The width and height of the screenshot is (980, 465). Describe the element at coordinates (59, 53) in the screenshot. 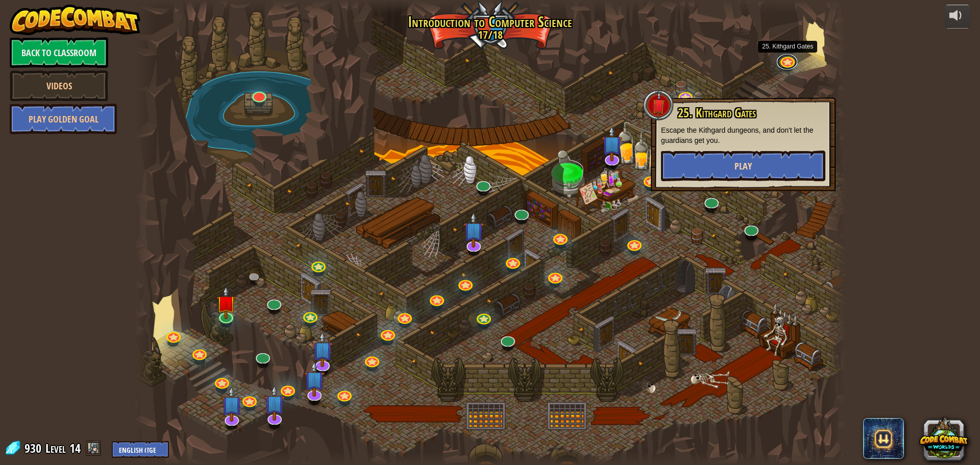

I see `a: Back to Classroom` at that location.